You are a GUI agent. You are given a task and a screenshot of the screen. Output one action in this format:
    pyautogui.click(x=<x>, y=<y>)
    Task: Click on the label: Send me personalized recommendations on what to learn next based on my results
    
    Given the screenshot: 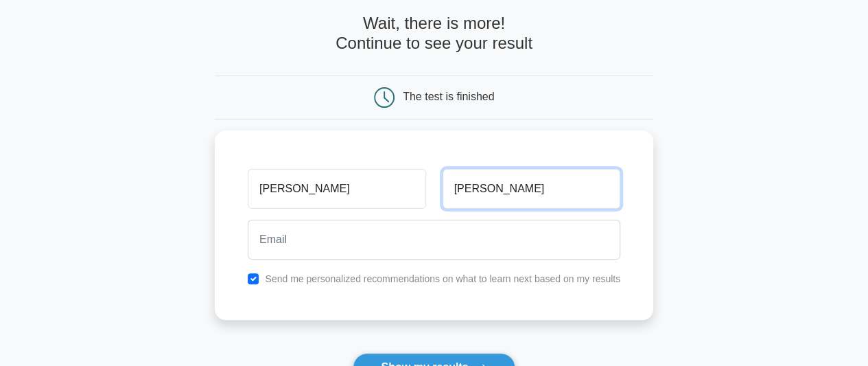 What is the action you would take?
    pyautogui.click(x=443, y=279)
    